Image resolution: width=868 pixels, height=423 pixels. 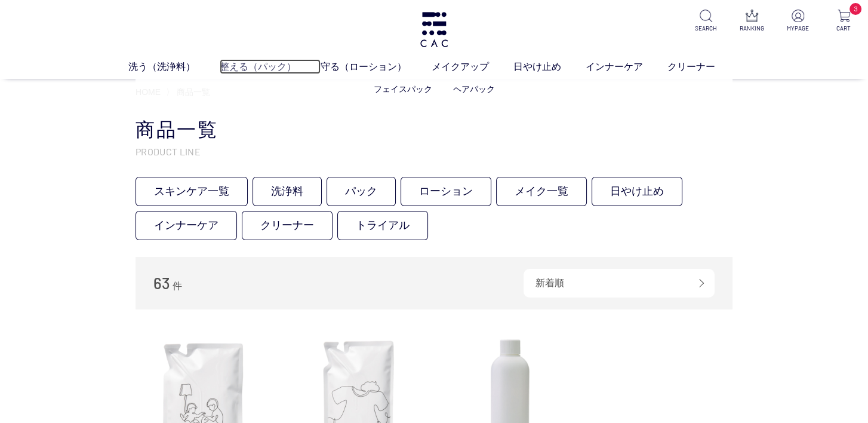 What do you see at coordinates (751, 28) in the screenshot?
I see `p: RANKING` at bounding box center [751, 28].